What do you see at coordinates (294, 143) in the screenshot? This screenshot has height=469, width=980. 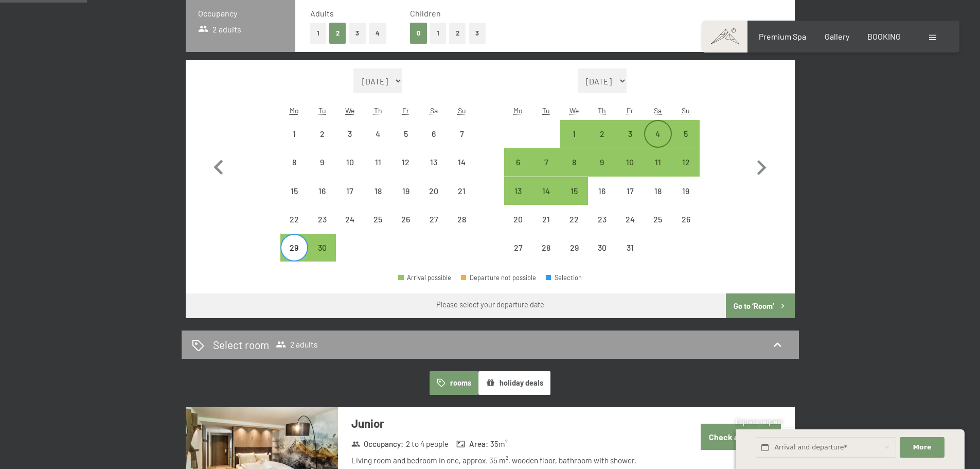 I see `div: 1` at bounding box center [294, 143].